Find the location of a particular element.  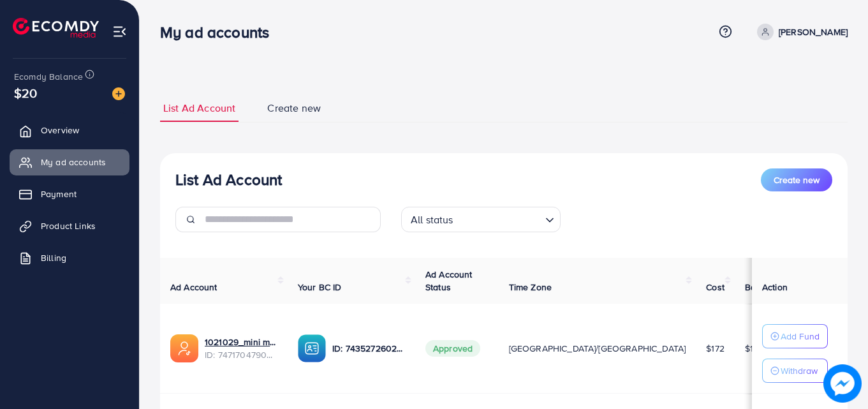

img: logo is located at coordinates (56, 27).